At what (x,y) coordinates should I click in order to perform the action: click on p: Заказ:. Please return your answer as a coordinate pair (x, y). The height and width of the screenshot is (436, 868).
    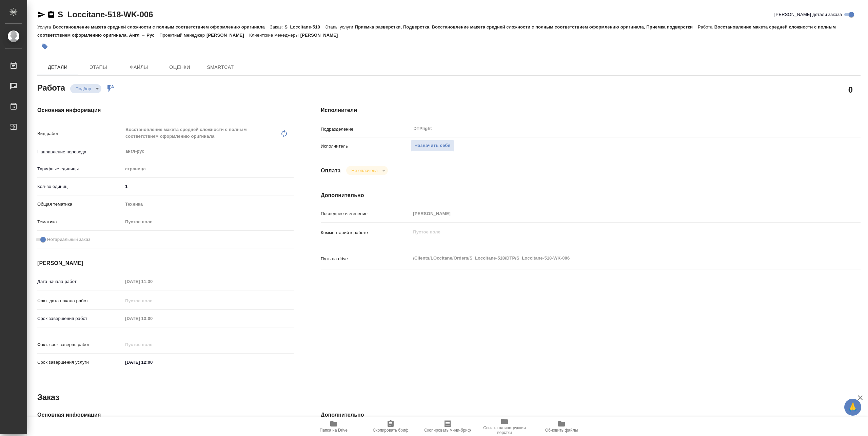
    Looking at the image, I should click on (277, 27).